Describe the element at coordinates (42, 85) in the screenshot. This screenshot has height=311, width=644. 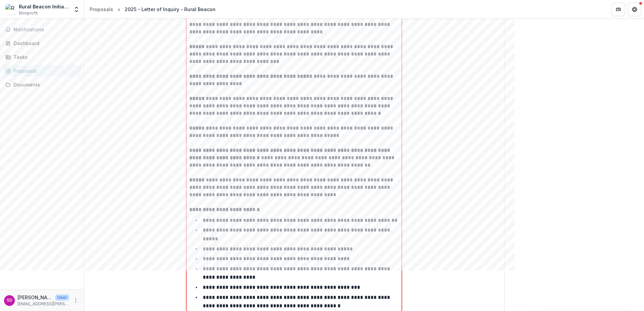
I see `a: Documents` at that location.